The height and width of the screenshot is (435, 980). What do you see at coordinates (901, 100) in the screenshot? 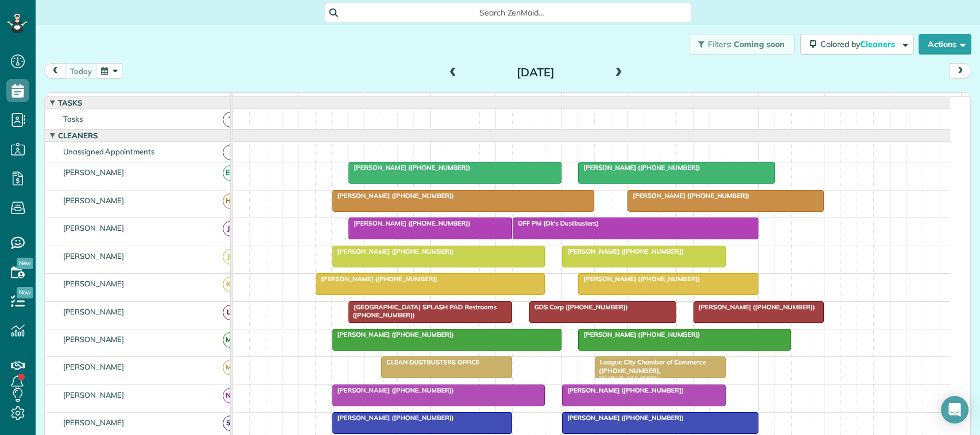
I see `span: 5pm` at bounding box center [901, 100].